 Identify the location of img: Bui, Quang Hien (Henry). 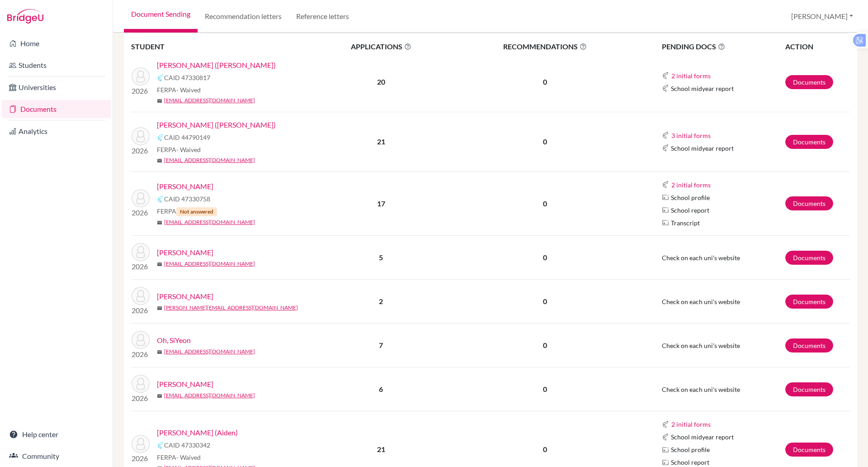
(141, 76).